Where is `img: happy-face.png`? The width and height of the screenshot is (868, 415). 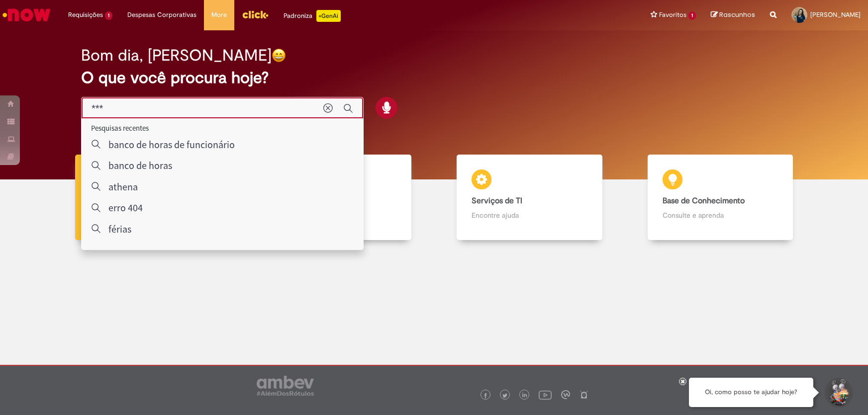 img: happy-face.png is located at coordinates (279, 56).